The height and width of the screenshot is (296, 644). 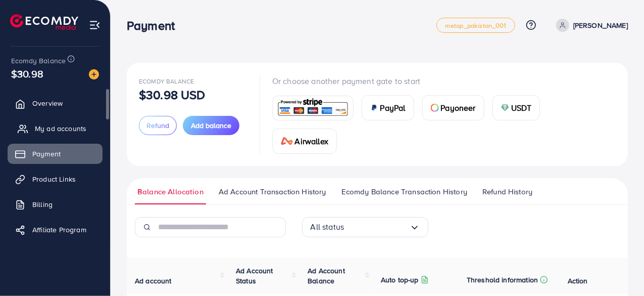 What do you see at coordinates (55, 204) in the screenshot?
I see `a: Billing` at bounding box center [55, 204].